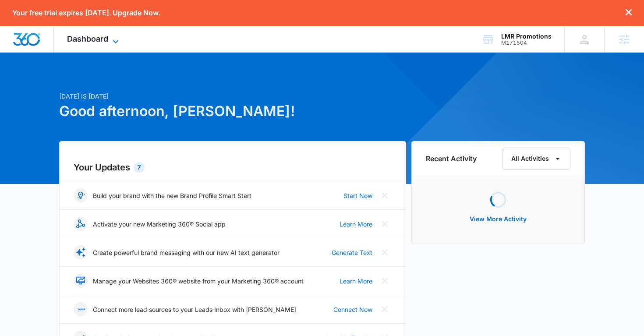 This screenshot has height=336, width=644. Describe the element at coordinates (352, 252) in the screenshot. I see `a: Generate Text` at that location.